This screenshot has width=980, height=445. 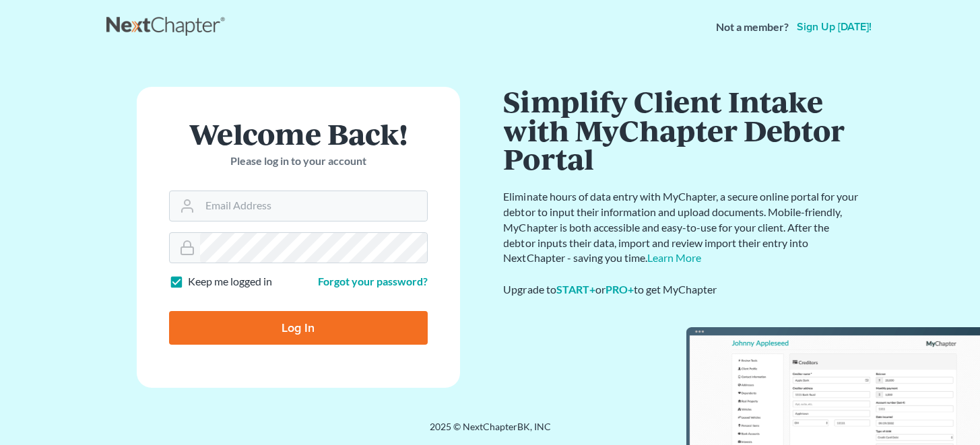 What do you see at coordinates (752, 27) in the screenshot?
I see `strong: Not a member?` at bounding box center [752, 27].